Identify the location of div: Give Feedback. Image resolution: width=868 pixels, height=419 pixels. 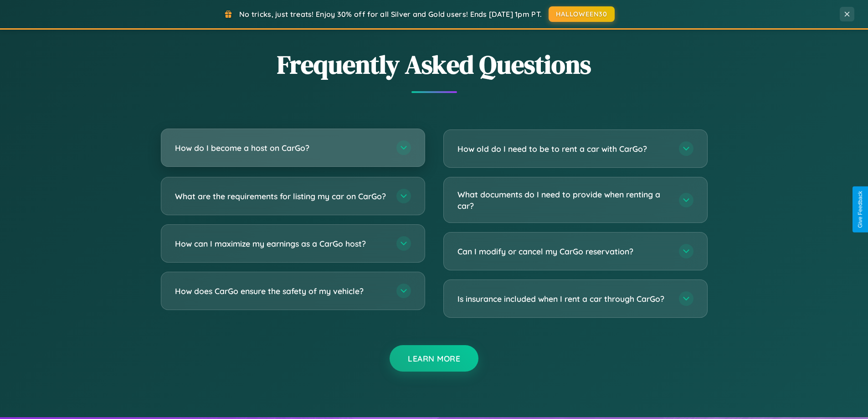
(861, 209).